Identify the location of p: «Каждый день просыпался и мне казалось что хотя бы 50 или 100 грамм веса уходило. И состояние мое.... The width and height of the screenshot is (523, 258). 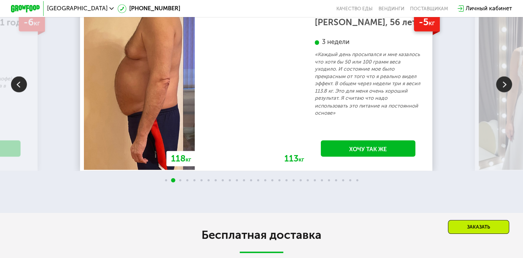
(368, 84).